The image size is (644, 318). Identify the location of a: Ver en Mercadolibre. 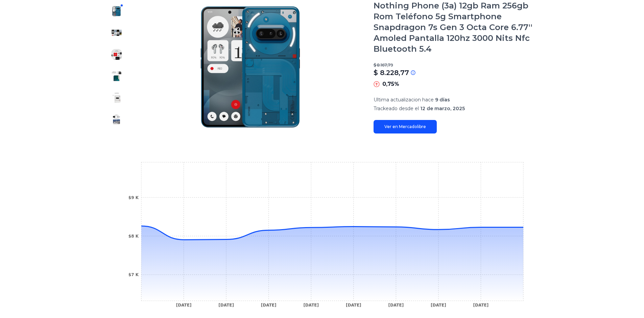
(405, 127).